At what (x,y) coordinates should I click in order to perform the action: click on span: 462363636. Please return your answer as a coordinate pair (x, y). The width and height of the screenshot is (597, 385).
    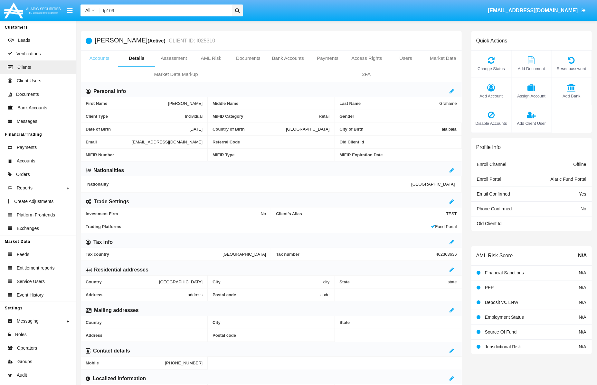
    Looking at the image, I should click on (446, 254).